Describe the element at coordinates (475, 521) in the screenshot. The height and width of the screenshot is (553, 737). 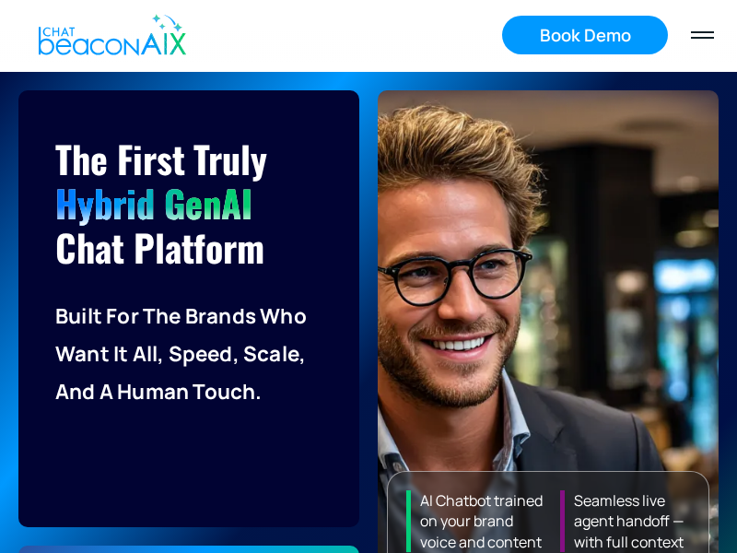
I see `div: AI Chatbot trained on your brand voice and content` at that location.